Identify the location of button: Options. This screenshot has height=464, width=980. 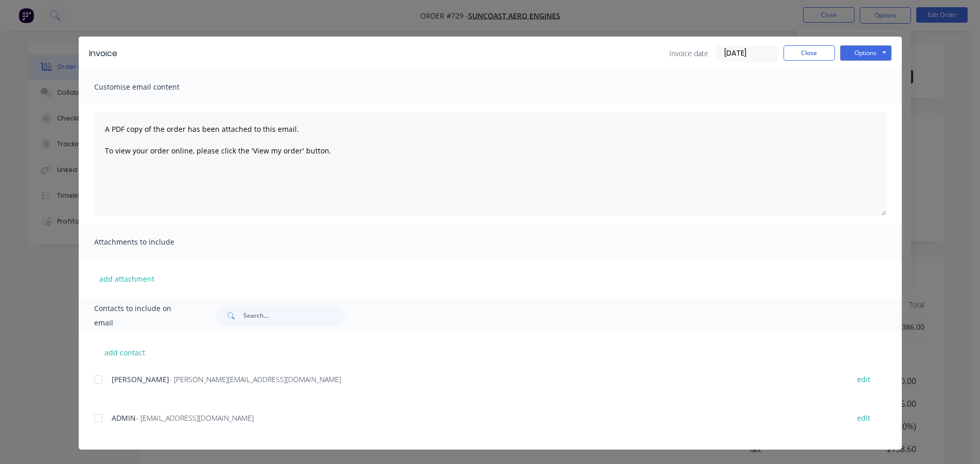
(866, 53).